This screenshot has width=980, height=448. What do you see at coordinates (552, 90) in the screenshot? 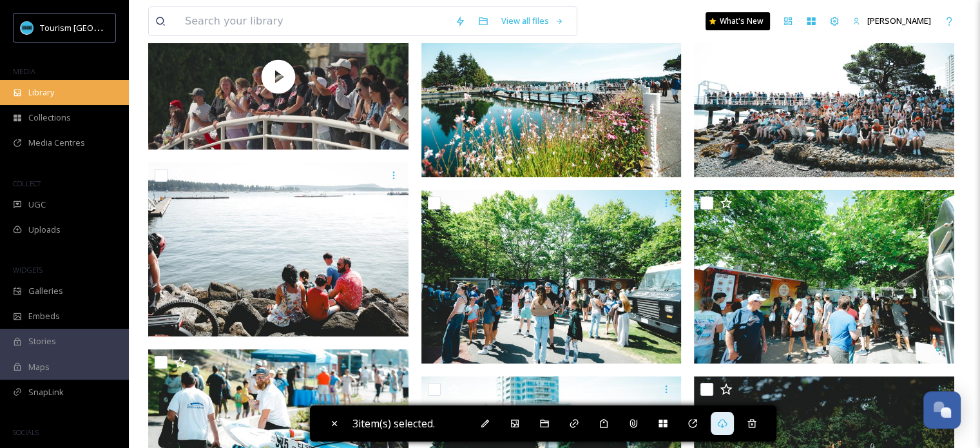
I see `img: TylerCave_Naniamo_July_Day3_8.jpg` at bounding box center [552, 90].